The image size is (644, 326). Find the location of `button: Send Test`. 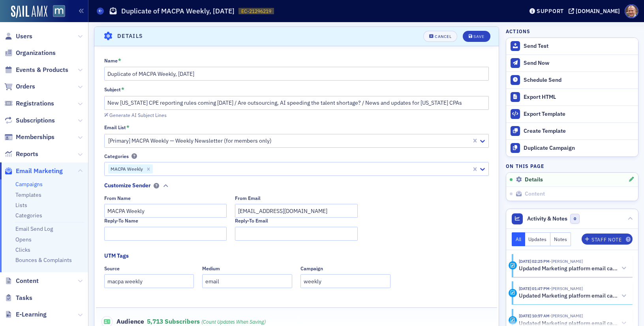

button: Send Test is located at coordinates (572, 46).